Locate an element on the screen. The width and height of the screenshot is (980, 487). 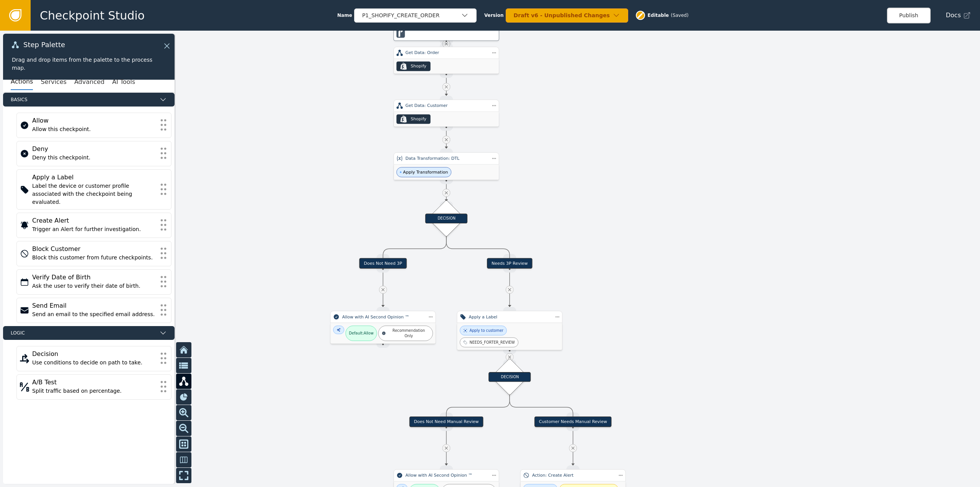
div: Create Alert is located at coordinates (94, 220).